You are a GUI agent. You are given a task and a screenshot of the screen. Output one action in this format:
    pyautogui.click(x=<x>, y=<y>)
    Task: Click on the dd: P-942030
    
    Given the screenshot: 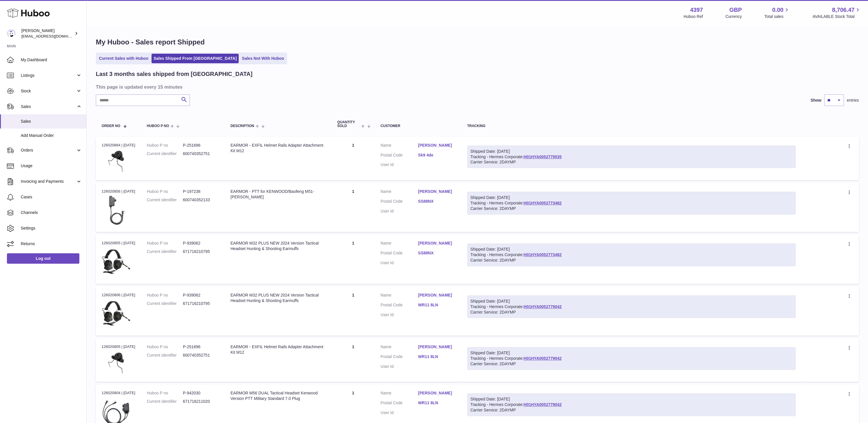 What is the action you would take?
    pyautogui.click(x=200, y=393)
    